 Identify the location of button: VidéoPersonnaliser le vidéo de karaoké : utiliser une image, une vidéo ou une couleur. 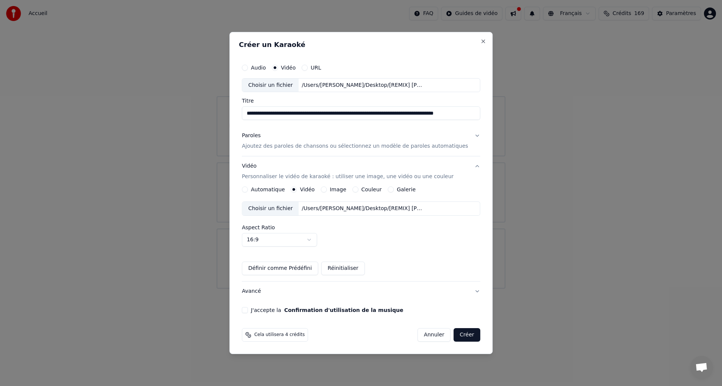
(361, 172).